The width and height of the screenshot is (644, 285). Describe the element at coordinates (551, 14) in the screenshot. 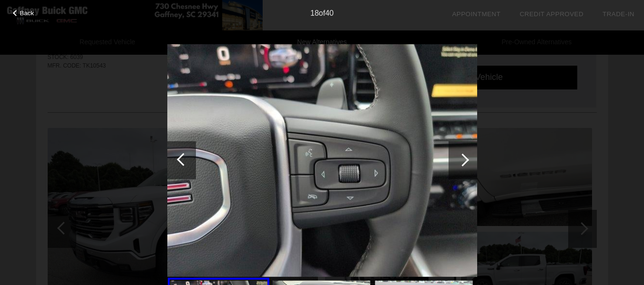

I see `a: Credit Approved` at that location.